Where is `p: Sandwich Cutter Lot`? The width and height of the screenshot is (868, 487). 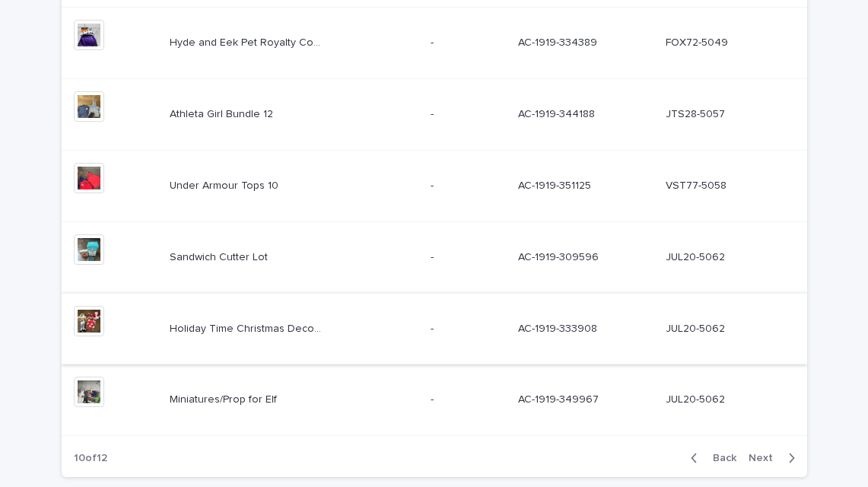 p: Sandwich Cutter Lot is located at coordinates (220, 256).